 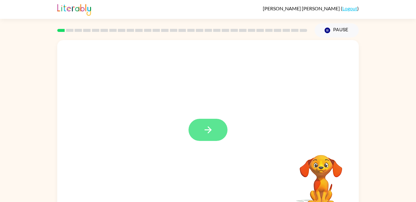 What do you see at coordinates (336, 30) in the screenshot?
I see `button: Pause` at bounding box center [336, 30].